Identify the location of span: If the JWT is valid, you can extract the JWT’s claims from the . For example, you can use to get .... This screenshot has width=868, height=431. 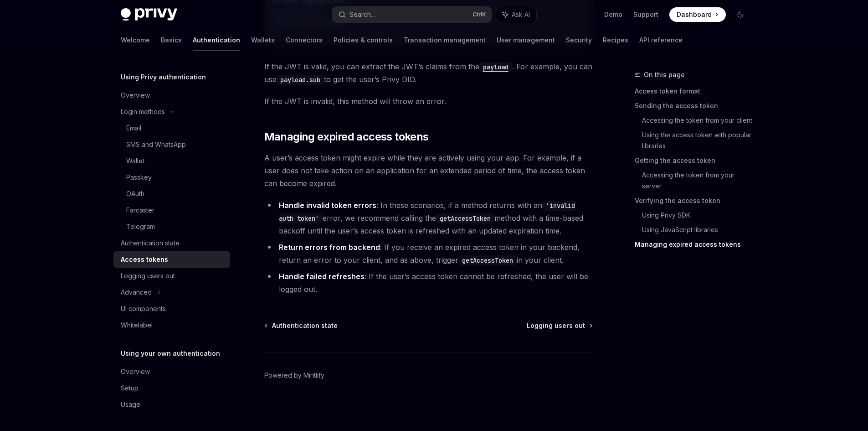
(428, 73).